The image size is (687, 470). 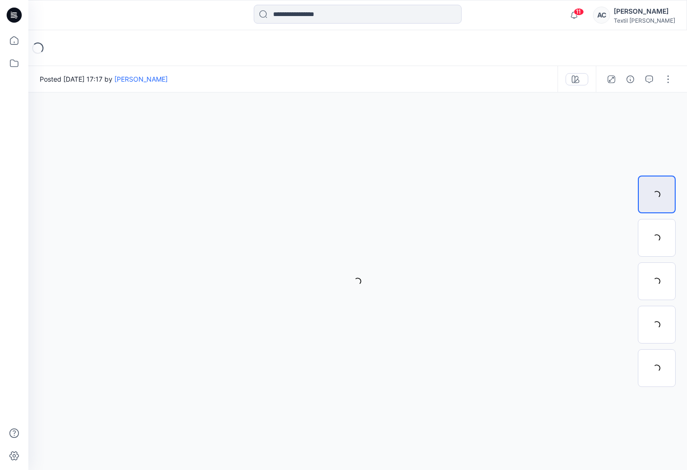 I want to click on button: Details, so click(x=630, y=79).